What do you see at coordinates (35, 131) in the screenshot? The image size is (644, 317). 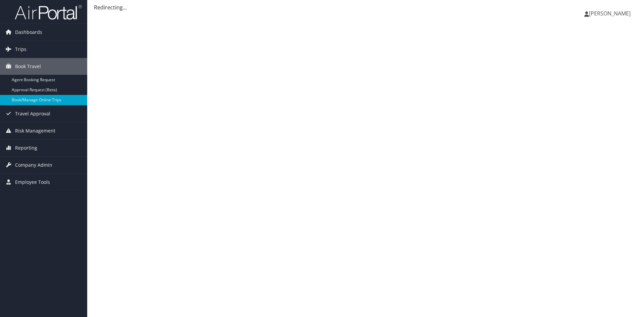 I see `span: Risk Management` at bounding box center [35, 131].